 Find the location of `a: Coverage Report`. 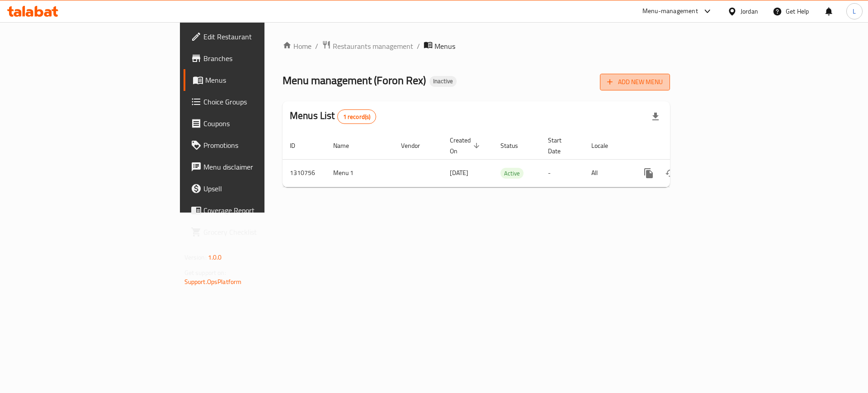

a: Coverage Report is located at coordinates (254, 210).